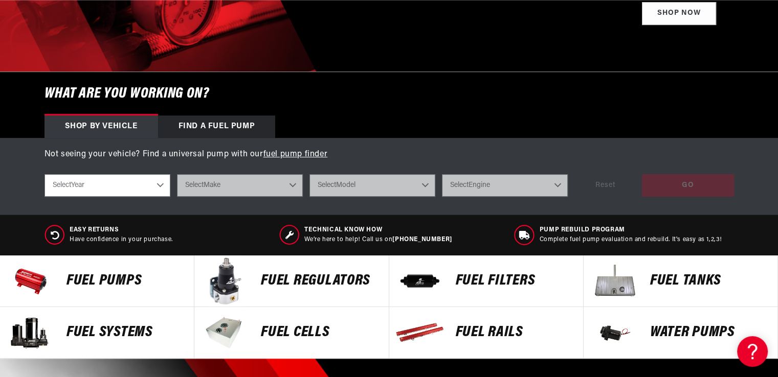 Image resolution: width=778 pixels, height=377 pixels. I want to click on img: FUEL Rails, so click(420, 333).